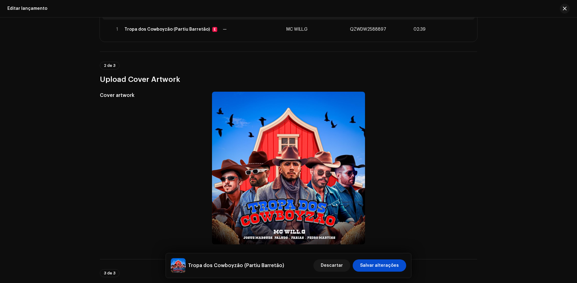 The height and width of the screenshot is (283, 577). I want to click on div: E, so click(215, 29).